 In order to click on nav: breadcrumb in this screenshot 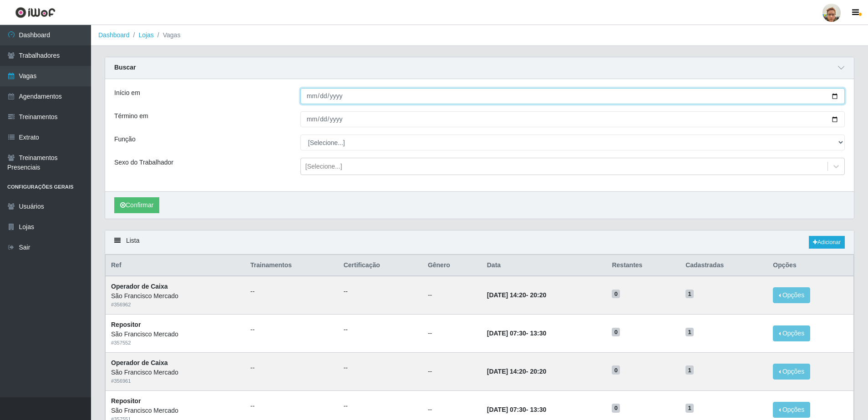, I will do `click(479, 35)`.